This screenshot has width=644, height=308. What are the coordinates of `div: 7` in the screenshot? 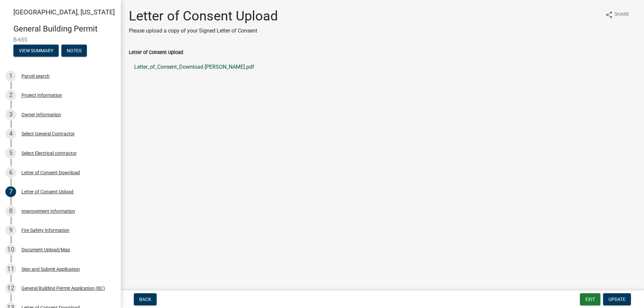 It's located at (10, 192).